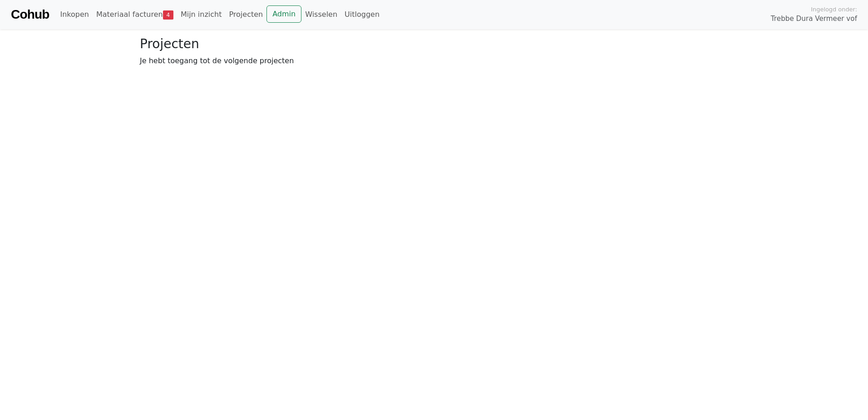  Describe the element at coordinates (434, 45) in the screenshot. I see `h3: Projecten` at that location.